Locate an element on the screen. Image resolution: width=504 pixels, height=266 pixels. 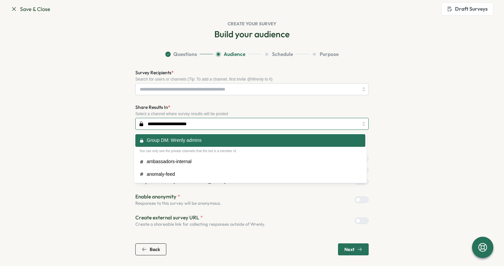
span: Schedule is located at coordinates (282, 54).